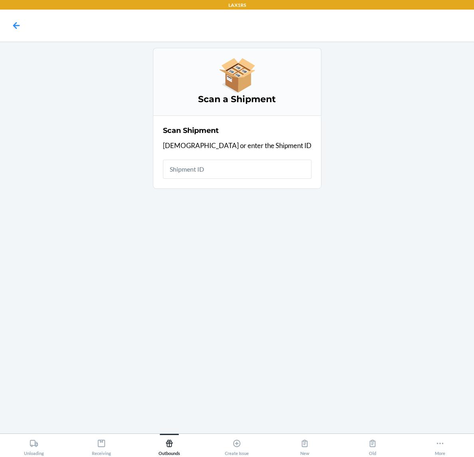  Describe the element at coordinates (102, 445) in the screenshot. I see `button: Receiving` at that location.